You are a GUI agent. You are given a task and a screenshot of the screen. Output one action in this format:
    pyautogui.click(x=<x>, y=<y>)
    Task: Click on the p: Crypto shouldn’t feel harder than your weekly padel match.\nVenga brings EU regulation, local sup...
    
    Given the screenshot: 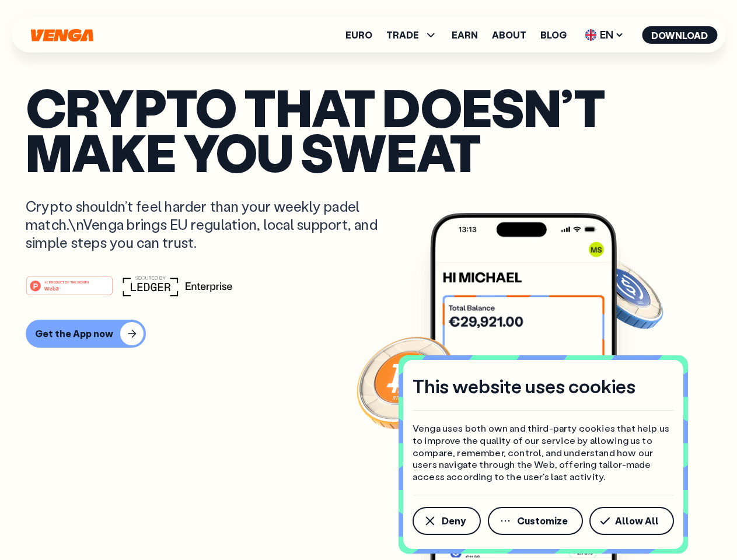 What is the action you would take?
    pyautogui.click(x=210, y=225)
    